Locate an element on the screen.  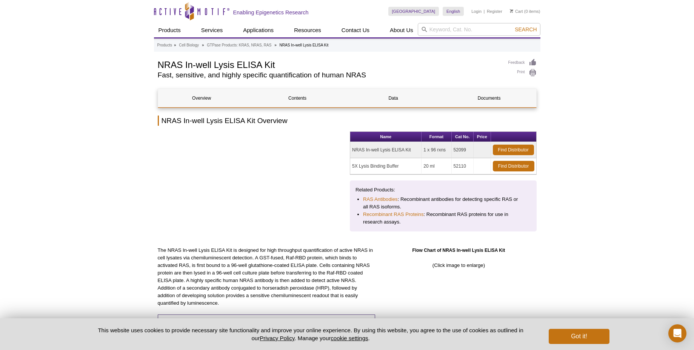
button: Search is located at coordinates (526, 29).